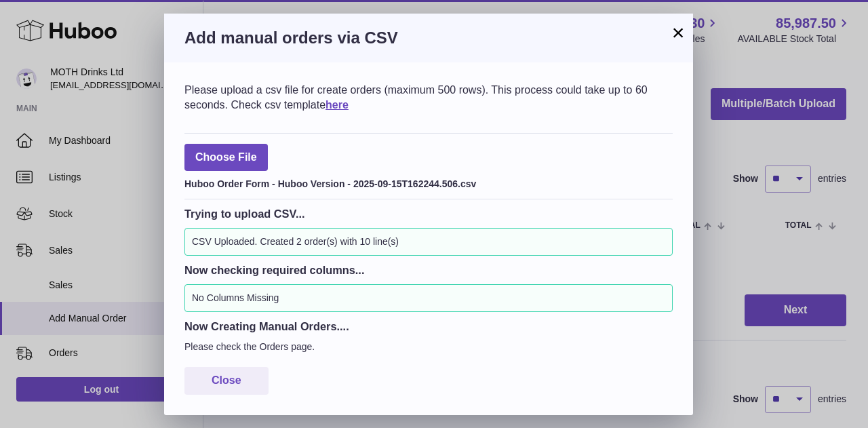 The height and width of the screenshot is (428, 868). I want to click on button: Close, so click(226, 380).